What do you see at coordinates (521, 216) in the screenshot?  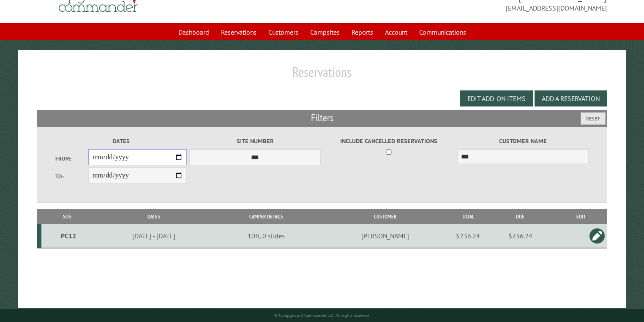 I see `th: Due` at bounding box center [521, 216].